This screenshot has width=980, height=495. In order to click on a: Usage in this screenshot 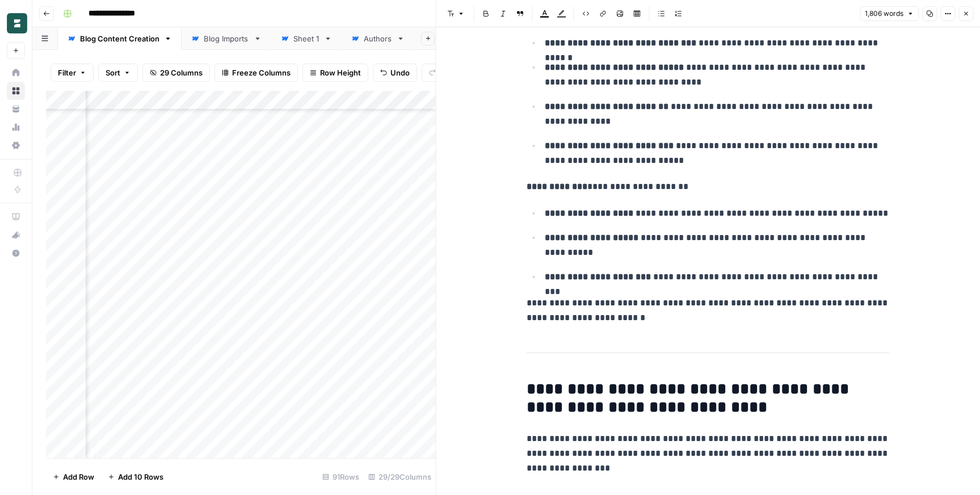, I will do `click(16, 127)`.